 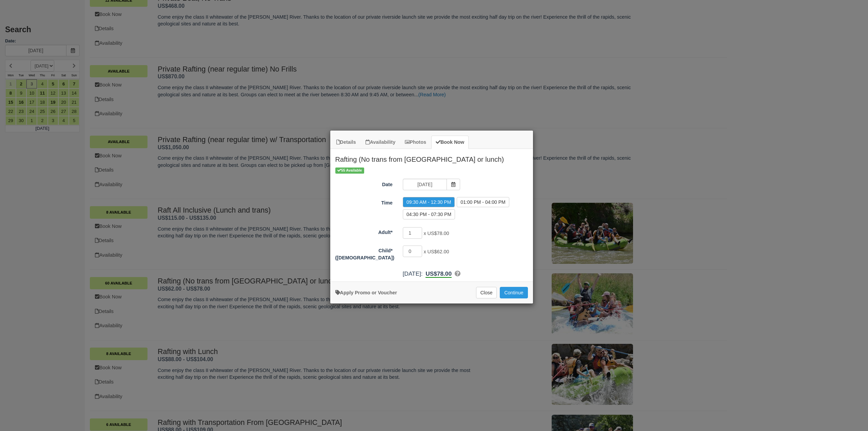 What do you see at coordinates (514, 292) in the screenshot?
I see `button: Add to Booking` at bounding box center [514, 292].